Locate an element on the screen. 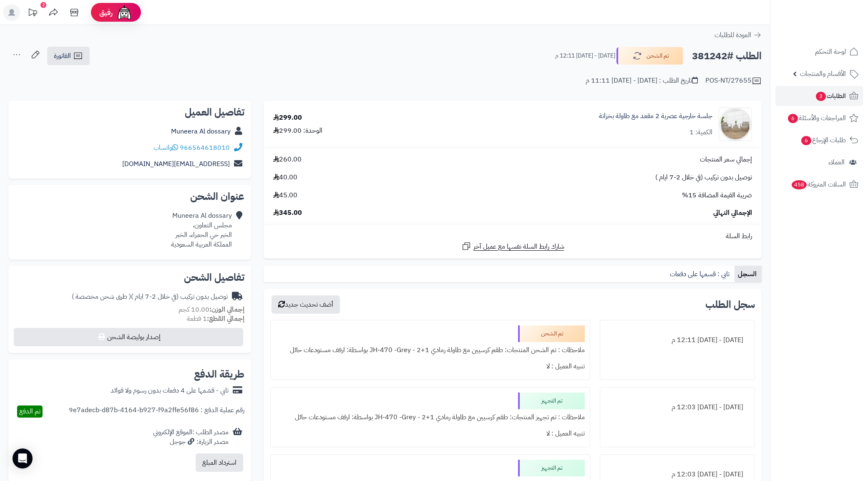  span: رفيق is located at coordinates (106, 12).